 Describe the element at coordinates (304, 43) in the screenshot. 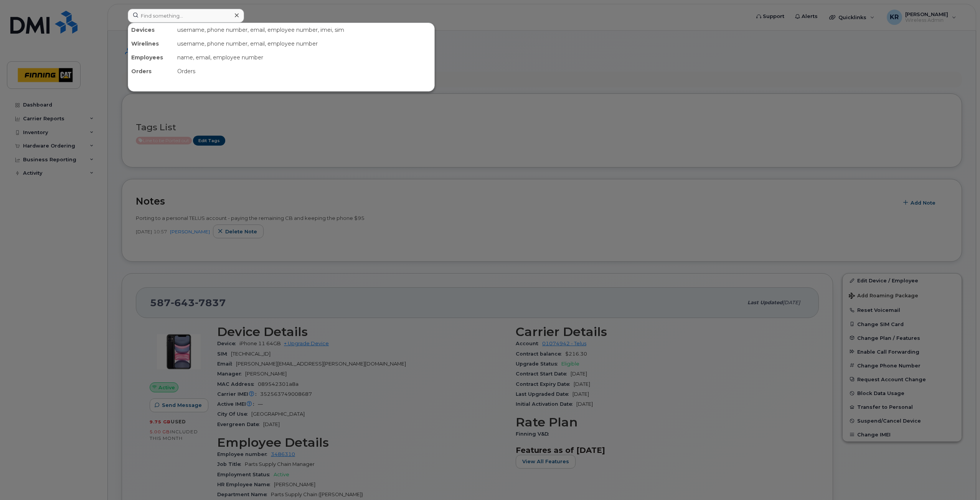

I see `div: username, phone number, email, employee number` at that location.